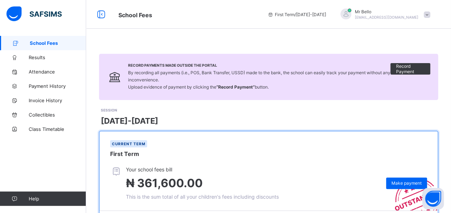  I want to click on span: By recording all payments (i.e., POS, Bank Transfer, USSD) made to the bank, the school can easil..., so click(259, 80).